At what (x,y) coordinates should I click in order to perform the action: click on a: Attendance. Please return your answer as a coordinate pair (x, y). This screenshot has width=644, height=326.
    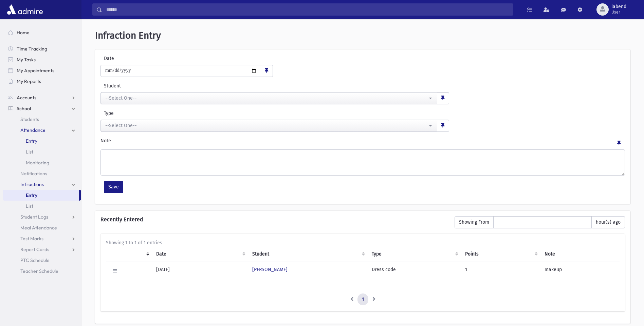
    Looking at the image, I should click on (42, 130).